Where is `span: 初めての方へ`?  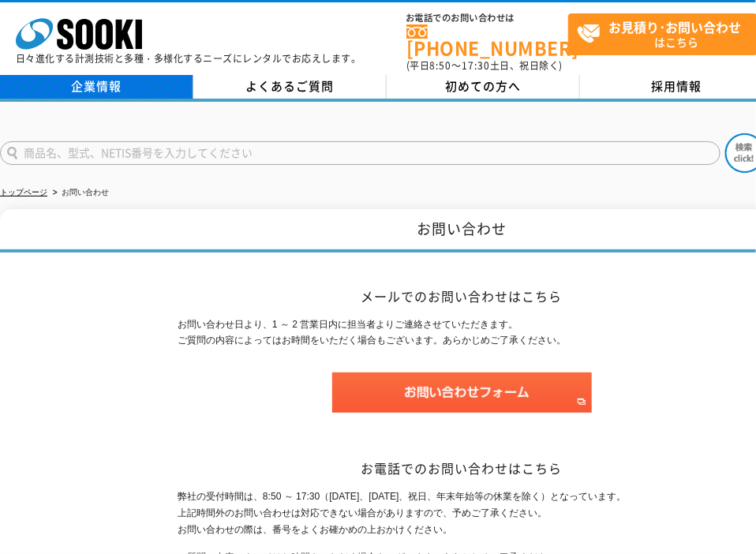
span: 初めての方へ is located at coordinates (483, 86).